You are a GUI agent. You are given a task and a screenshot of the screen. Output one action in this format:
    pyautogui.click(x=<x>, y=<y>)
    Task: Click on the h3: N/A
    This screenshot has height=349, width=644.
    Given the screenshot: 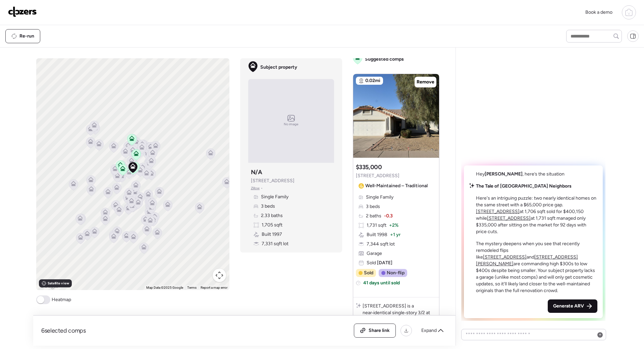 What is the action you would take?
    pyautogui.click(x=256, y=172)
    